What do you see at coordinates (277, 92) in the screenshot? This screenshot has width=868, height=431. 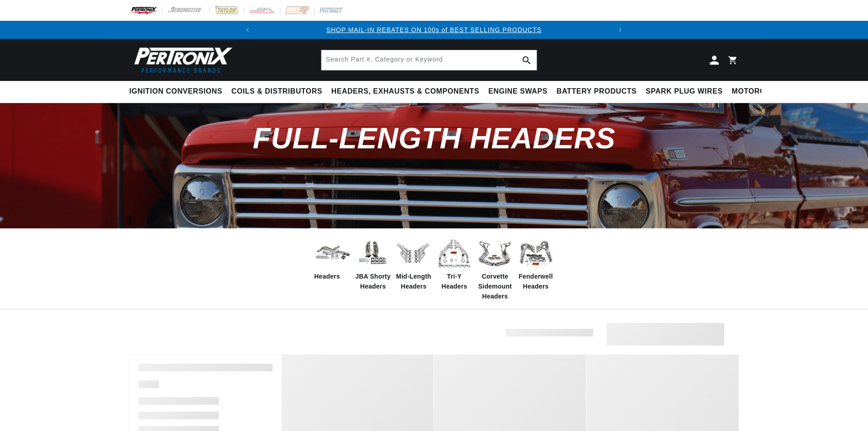 I see `span: Coils & Distributors` at bounding box center [277, 92].